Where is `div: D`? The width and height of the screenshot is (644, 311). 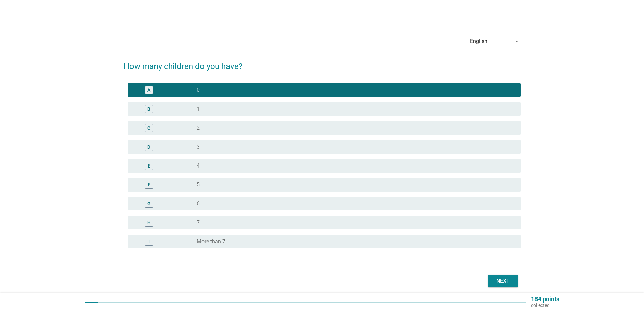 div: D is located at coordinates (149, 146).